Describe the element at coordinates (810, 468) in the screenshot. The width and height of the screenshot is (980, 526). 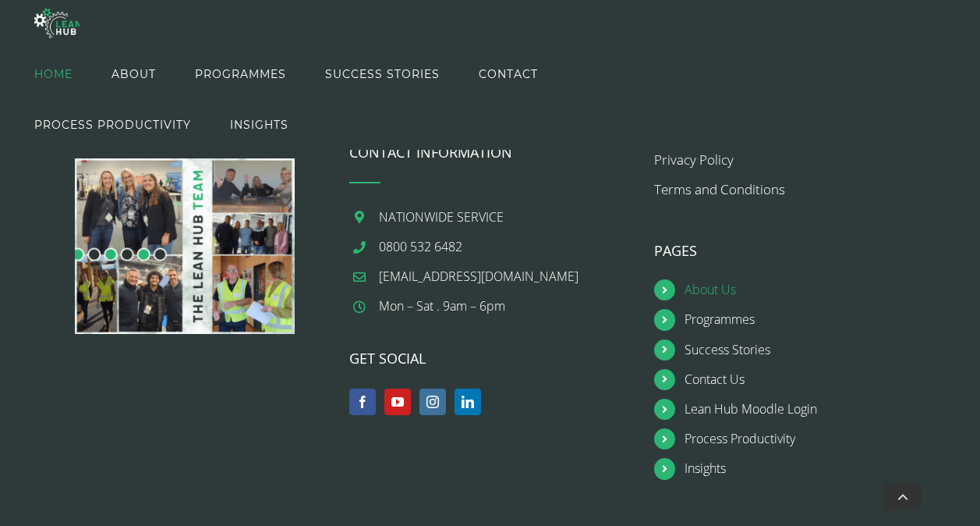
I see `a: Insights` at that location.